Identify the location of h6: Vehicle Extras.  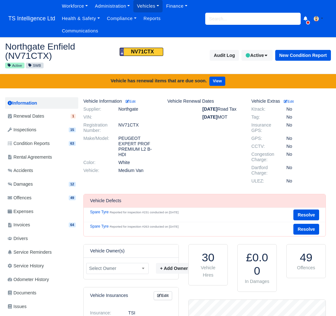
(288, 101).